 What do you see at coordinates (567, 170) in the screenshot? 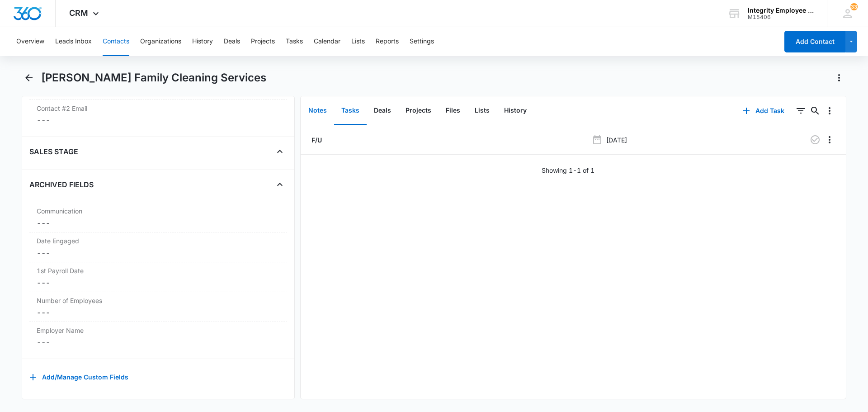
I see `p: Showing 1-1 of 1` at bounding box center [567, 170].